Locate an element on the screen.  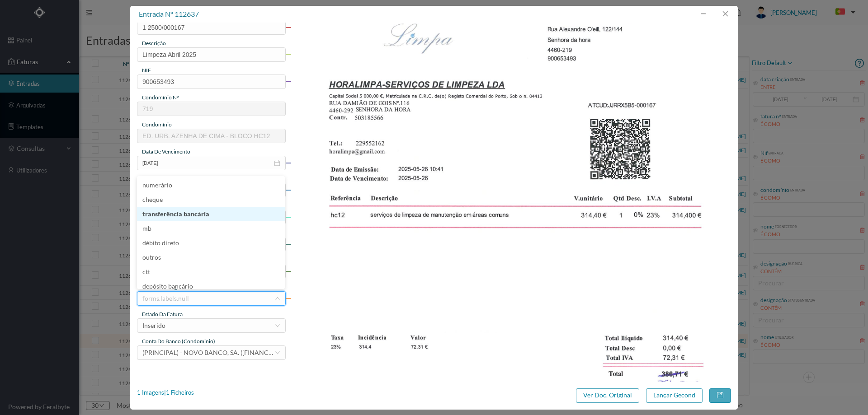
li: mb is located at coordinates (210, 228).